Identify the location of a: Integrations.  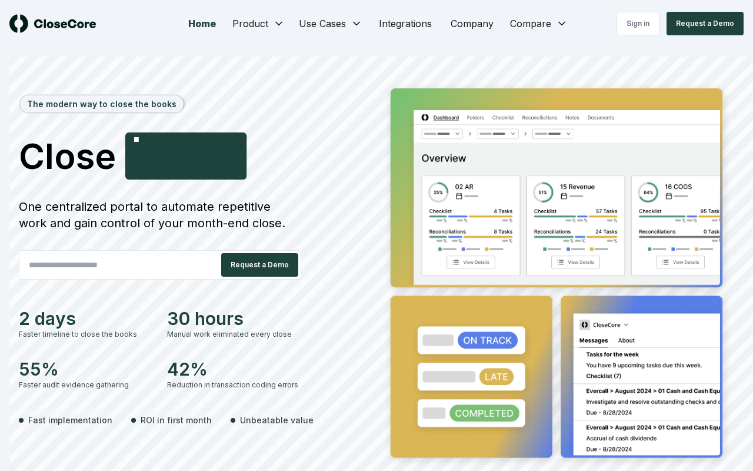
(405, 24).